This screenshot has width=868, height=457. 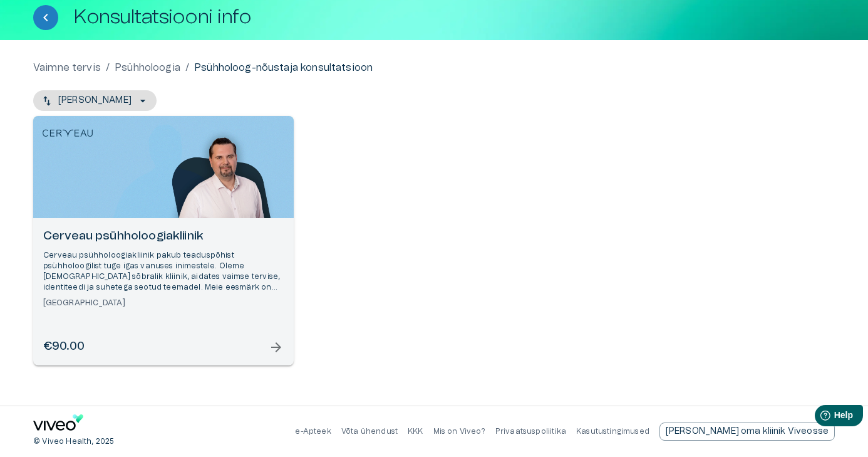 I want to click on a: Privaatsuspoliitika, so click(x=530, y=431).